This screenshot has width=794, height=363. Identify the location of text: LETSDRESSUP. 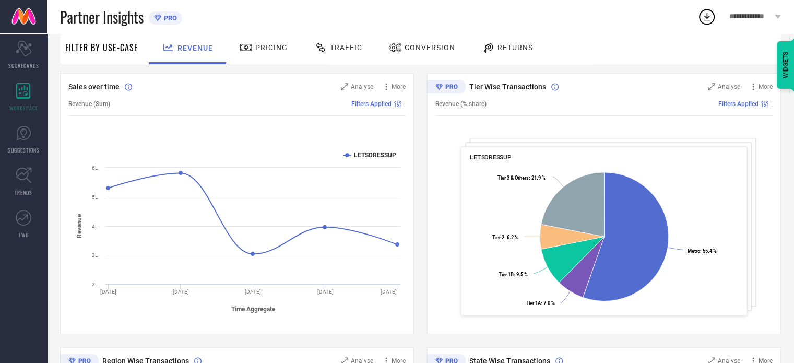
(375, 155).